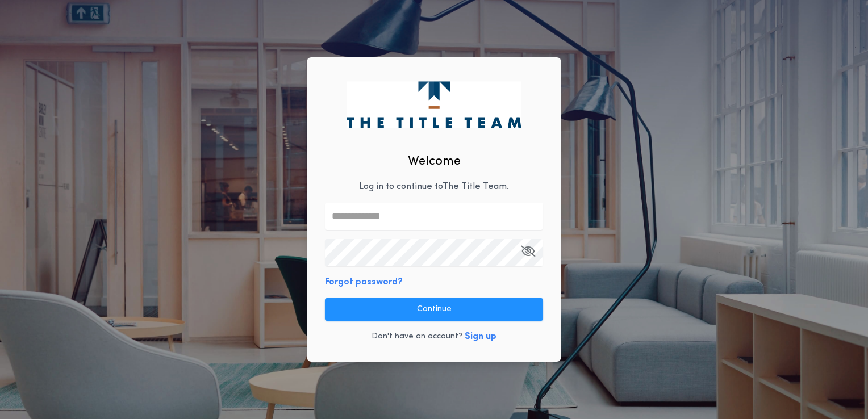 The image size is (868, 419). I want to click on img: logo, so click(433, 105).